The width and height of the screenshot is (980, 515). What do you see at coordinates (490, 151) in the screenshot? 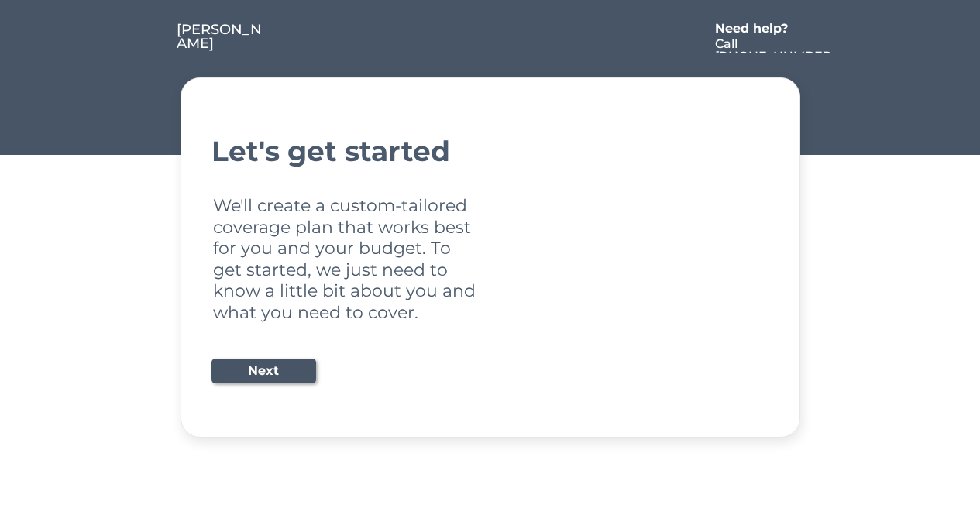
I see `div: Let's get started` at bounding box center [490, 151].